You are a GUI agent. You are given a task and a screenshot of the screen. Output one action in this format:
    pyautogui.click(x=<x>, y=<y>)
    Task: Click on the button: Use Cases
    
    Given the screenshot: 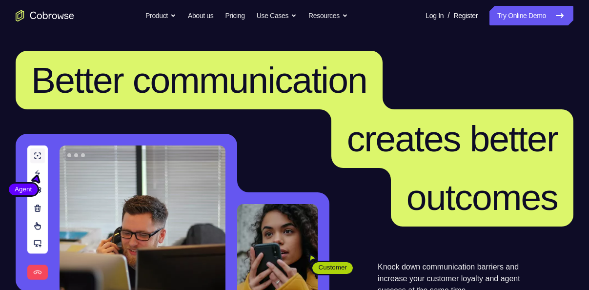 What is the action you would take?
    pyautogui.click(x=277, y=16)
    